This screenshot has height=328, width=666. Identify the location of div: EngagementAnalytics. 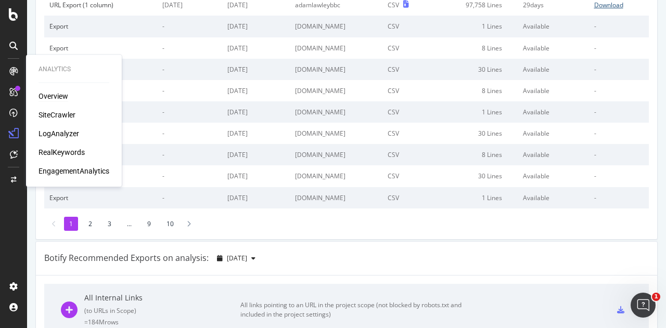
(74, 171).